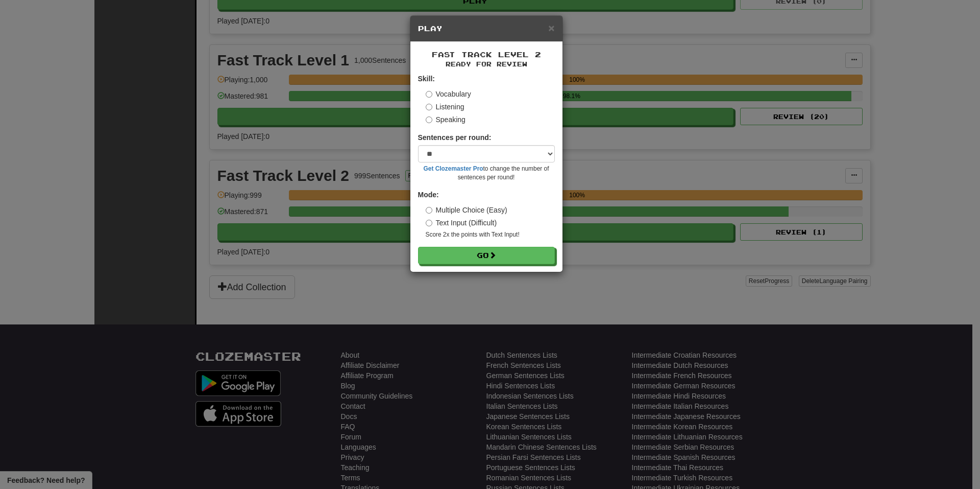 The width and height of the screenshot is (980, 489). I want to click on strong: Skill:, so click(426, 79).